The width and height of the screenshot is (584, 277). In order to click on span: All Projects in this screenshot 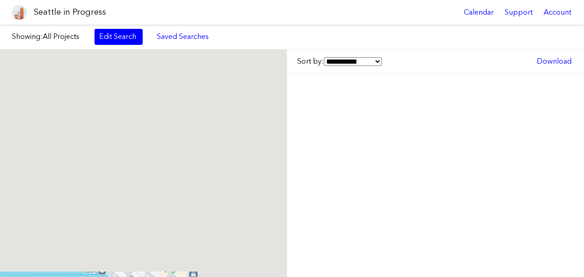, I will do `click(61, 36)`.